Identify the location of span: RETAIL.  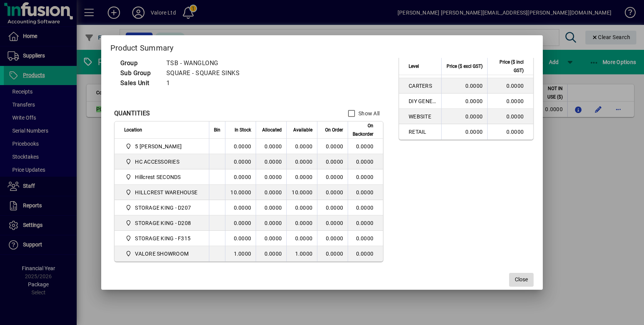
(422, 132).